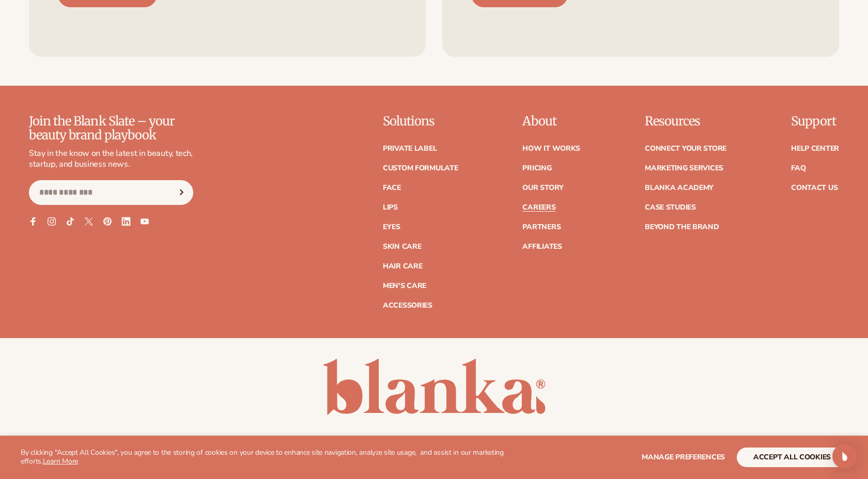  What do you see at coordinates (111, 159) in the screenshot?
I see `p: Stay in the know on the latest in beauty, tech, startup, and business news.` at bounding box center [111, 159].